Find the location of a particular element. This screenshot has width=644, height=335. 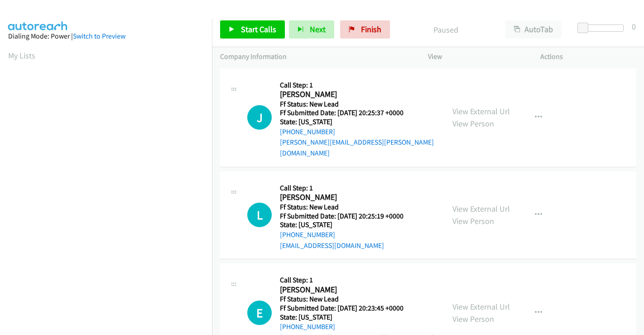

div: 0 is located at coordinates (633, 26).